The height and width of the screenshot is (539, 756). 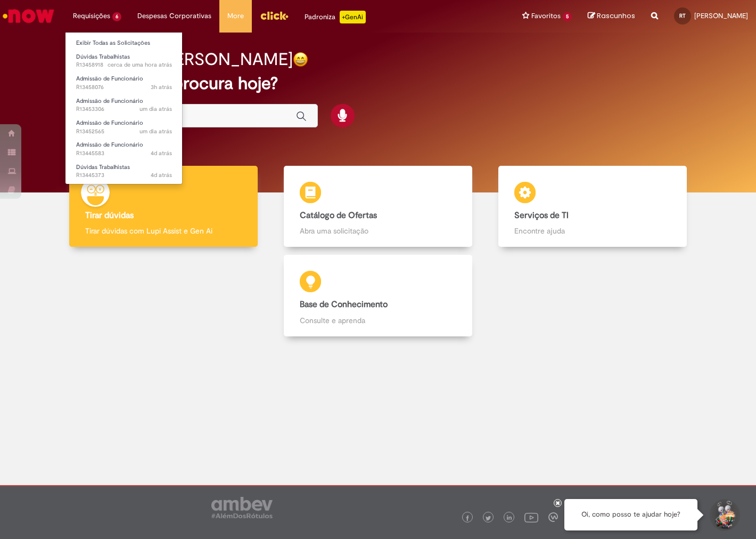 I want to click on span: R13452565, so click(x=124, y=131).